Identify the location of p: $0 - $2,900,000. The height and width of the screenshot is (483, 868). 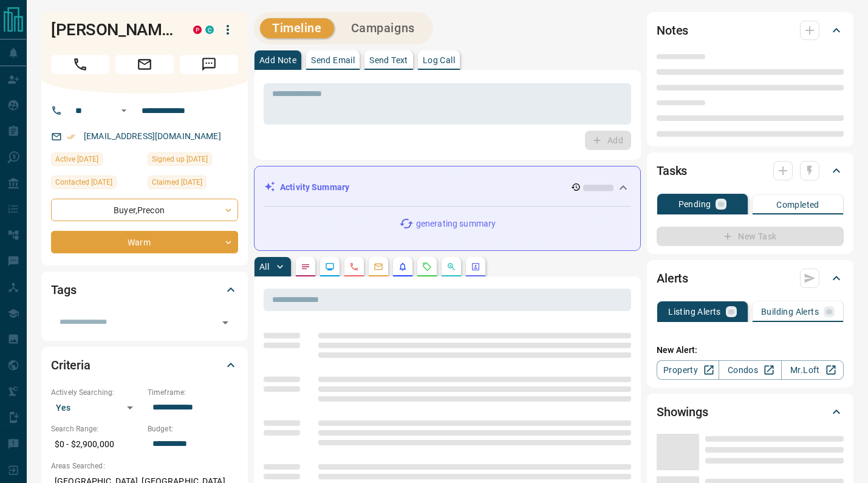
(96, 444).